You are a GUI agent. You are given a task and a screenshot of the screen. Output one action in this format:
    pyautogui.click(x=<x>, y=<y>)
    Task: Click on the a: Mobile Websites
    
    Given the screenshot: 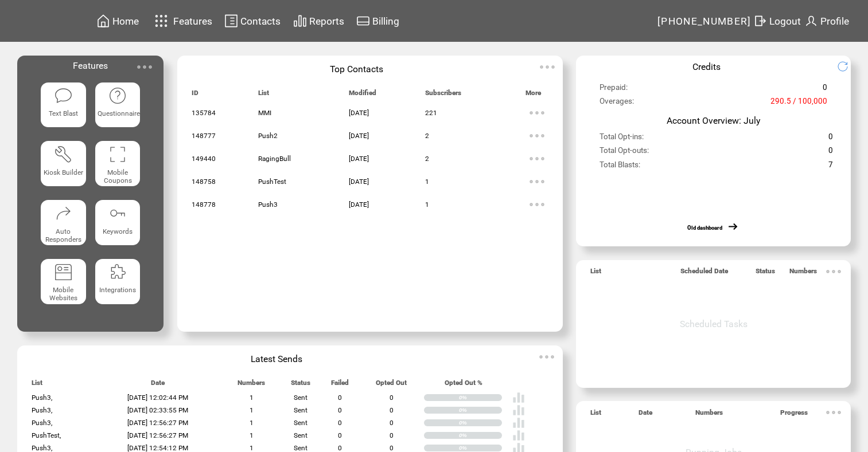 What is the action you would take?
    pyautogui.click(x=63, y=284)
    